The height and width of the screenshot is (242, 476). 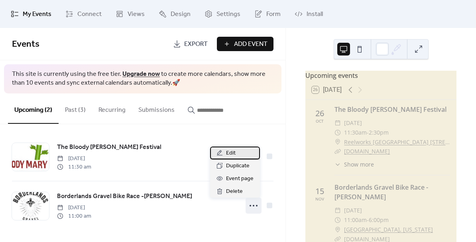 What do you see at coordinates (74, 216) in the screenshot?
I see `span: 11:00 am` at bounding box center [74, 216].